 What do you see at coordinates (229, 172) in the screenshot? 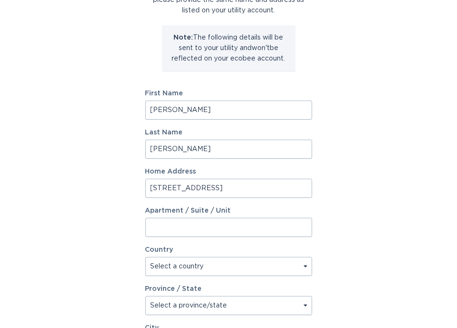
I see `label: Home Address` at bounding box center [229, 172].